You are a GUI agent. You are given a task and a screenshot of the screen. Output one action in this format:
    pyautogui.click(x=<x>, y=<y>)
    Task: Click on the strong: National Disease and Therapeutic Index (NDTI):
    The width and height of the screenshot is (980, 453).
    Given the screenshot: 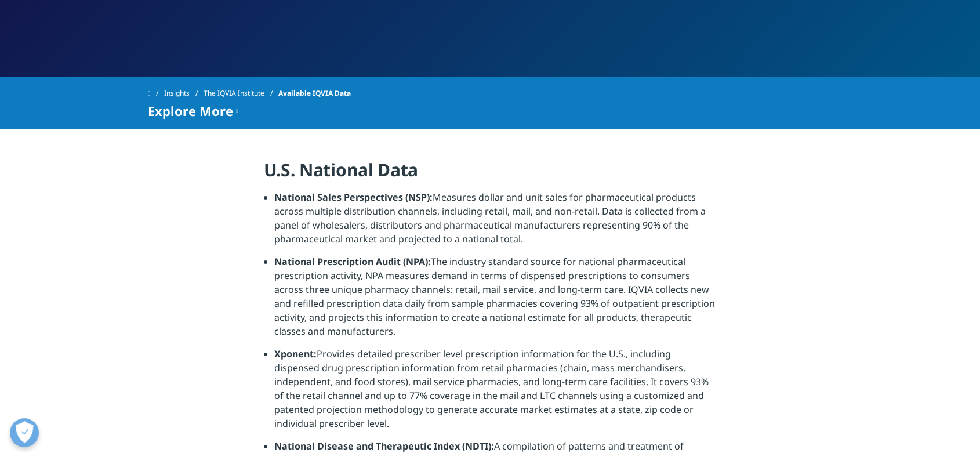 What is the action you would take?
    pyautogui.click(x=384, y=446)
    